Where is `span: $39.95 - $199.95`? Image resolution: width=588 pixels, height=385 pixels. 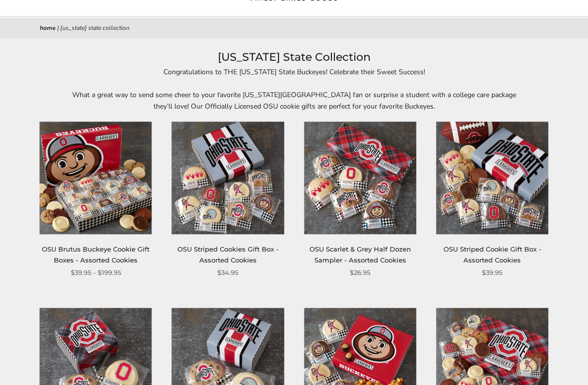
span: $39.95 - $199.95 is located at coordinates (96, 273).